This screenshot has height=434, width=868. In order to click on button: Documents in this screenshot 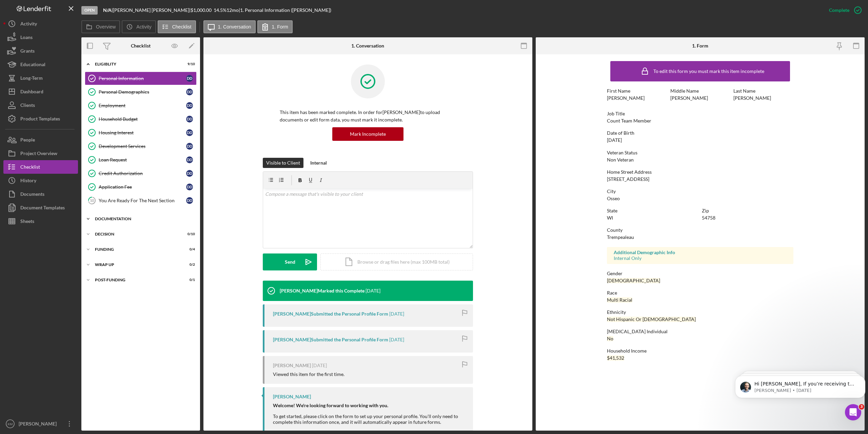, I will do `click(40, 194)`.